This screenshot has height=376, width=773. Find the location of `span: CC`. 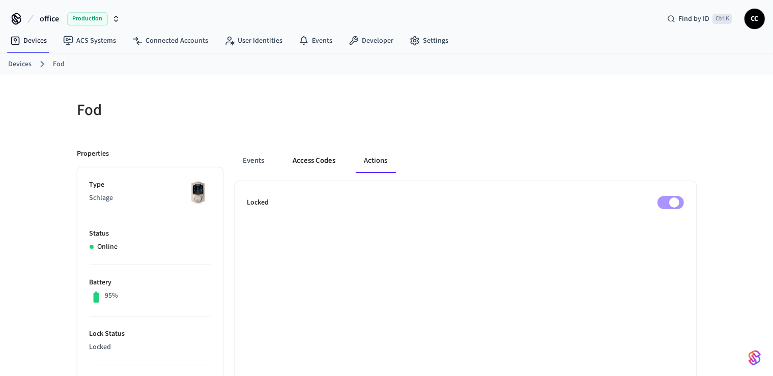

span: CC is located at coordinates (754, 19).